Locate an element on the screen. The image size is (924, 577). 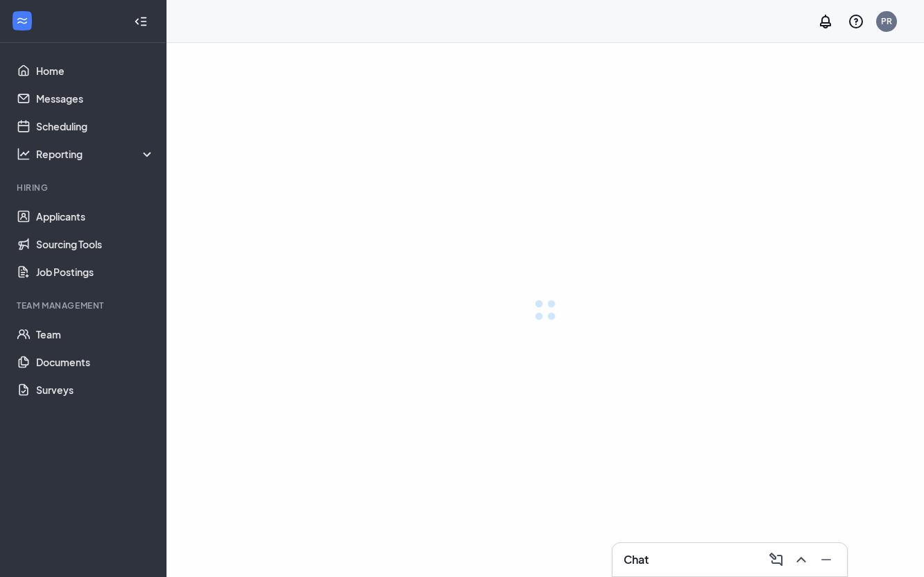
a: Home is located at coordinates (95, 71).